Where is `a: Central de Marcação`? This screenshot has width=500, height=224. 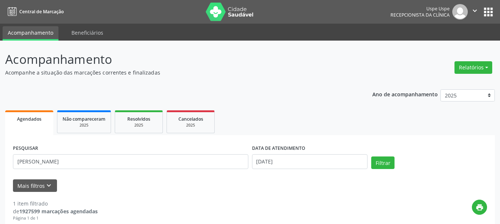
a: Central de Marcação is located at coordinates (34, 11).